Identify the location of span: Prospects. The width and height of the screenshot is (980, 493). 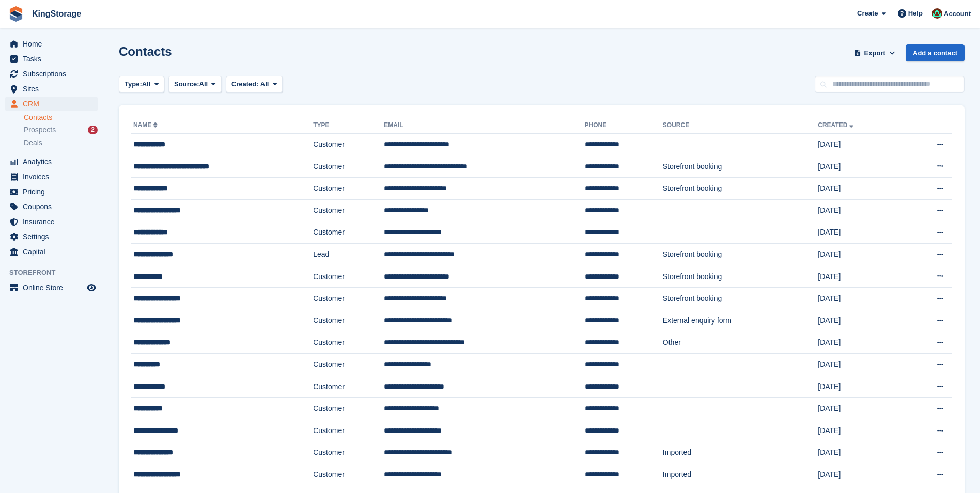
(40, 129).